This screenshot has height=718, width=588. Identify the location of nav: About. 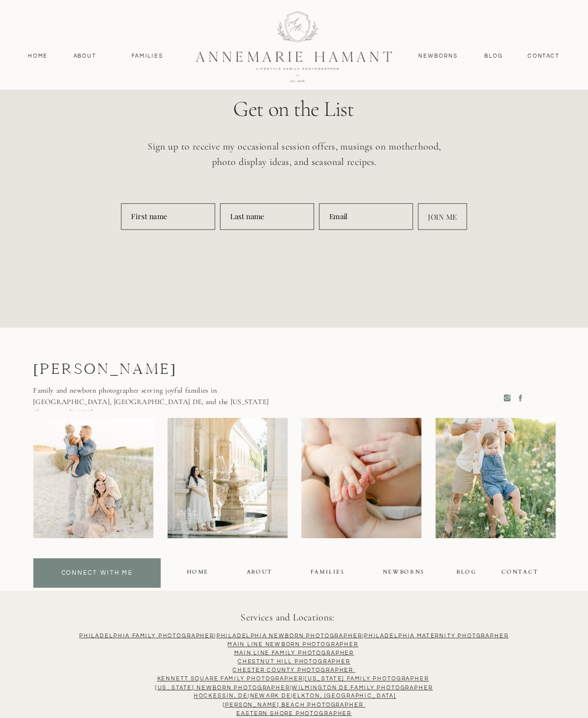
(85, 56).